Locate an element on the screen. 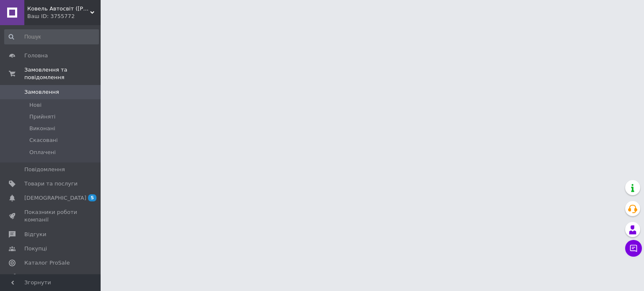  span: Аналітика is located at coordinates (39, 277).